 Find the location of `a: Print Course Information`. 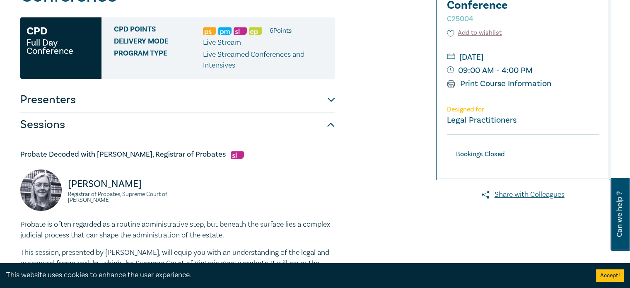

a: Print Course Information is located at coordinates (499, 84).